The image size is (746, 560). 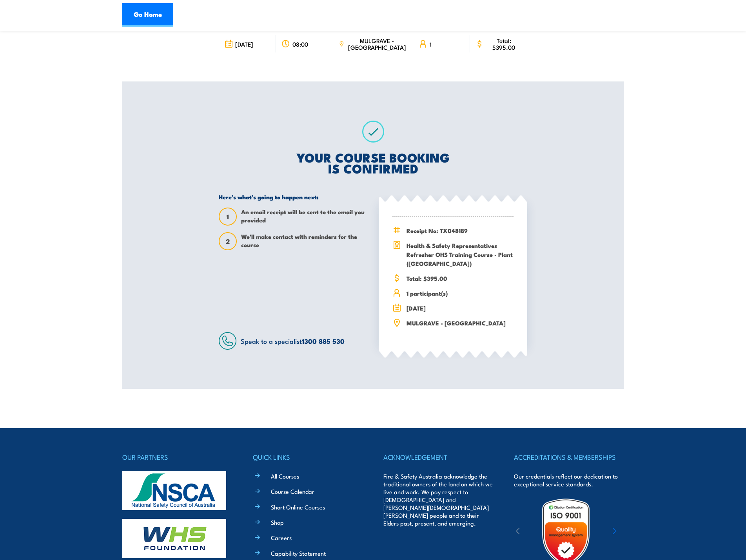 What do you see at coordinates (285, 476) in the screenshot?
I see `a: All Courses` at bounding box center [285, 476].